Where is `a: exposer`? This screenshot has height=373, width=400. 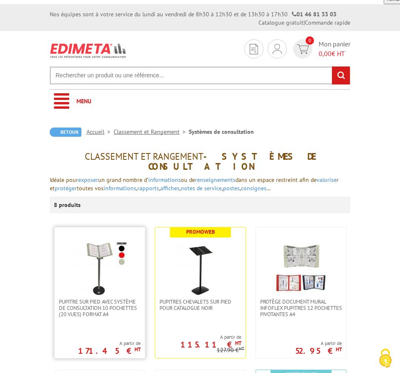
a: exposer is located at coordinates (88, 180).